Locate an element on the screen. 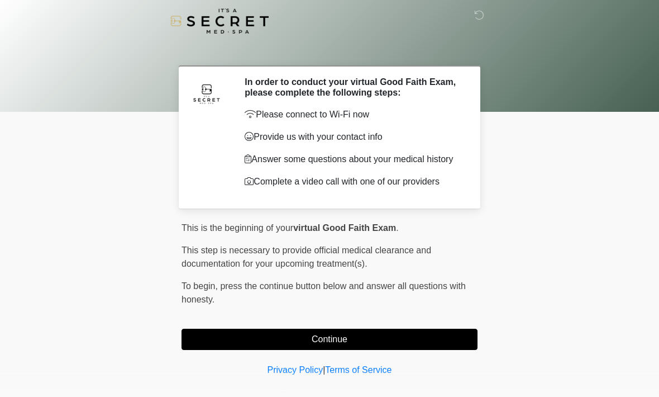  strong: virtual Good Faith Exam is located at coordinates (345, 227).